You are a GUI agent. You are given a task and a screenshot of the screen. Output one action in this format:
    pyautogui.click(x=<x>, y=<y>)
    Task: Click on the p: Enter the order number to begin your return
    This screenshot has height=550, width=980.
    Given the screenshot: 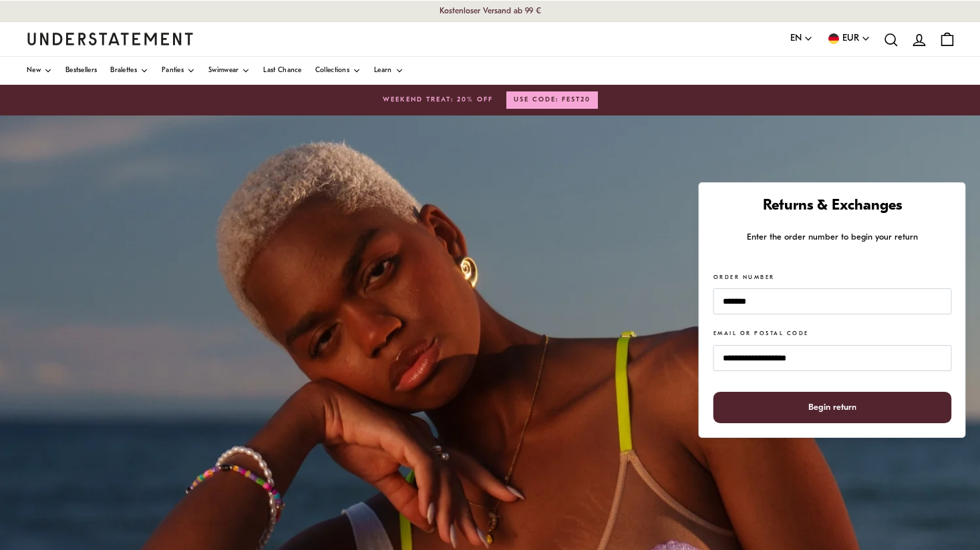 What is the action you would take?
    pyautogui.click(x=832, y=237)
    